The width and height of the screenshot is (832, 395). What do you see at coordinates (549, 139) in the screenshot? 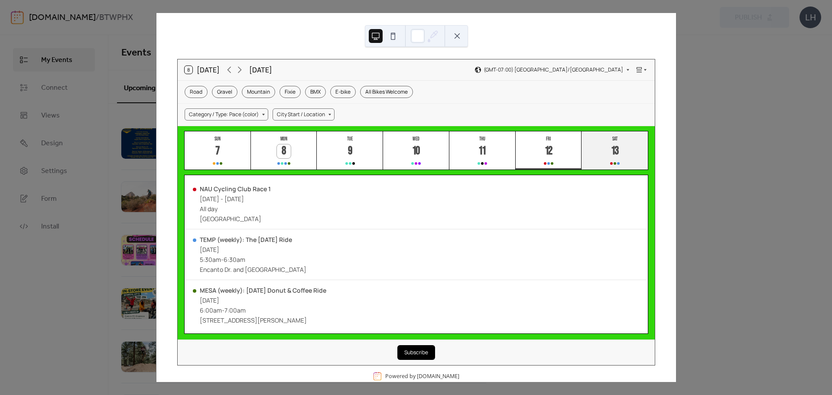
I see `div: Fri` at bounding box center [549, 139].